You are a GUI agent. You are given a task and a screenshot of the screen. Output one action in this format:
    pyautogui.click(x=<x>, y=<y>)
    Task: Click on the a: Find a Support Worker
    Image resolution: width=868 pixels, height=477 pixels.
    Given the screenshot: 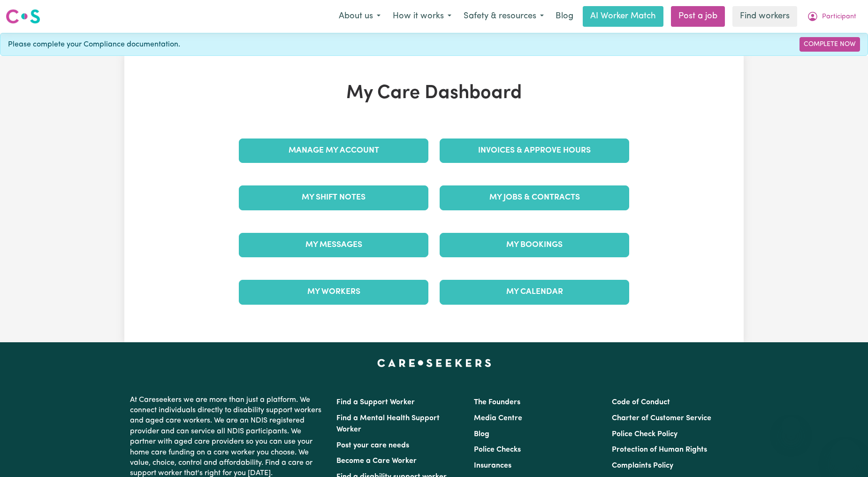 What is the action you would take?
    pyautogui.click(x=375, y=403)
    